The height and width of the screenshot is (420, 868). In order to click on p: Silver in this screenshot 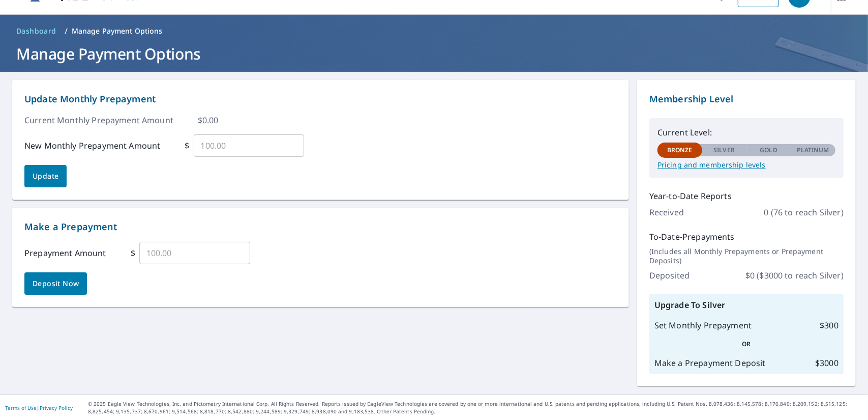, I will do `click(724, 150)`.